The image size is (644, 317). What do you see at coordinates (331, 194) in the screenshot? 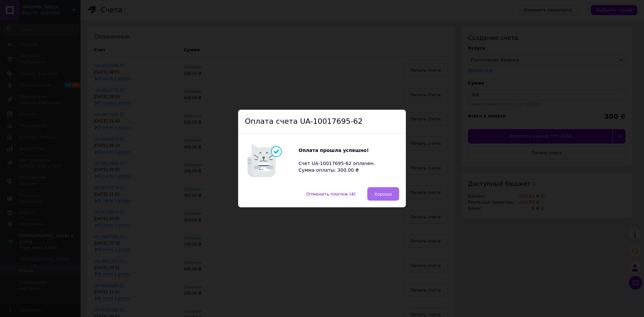
I see `span: Отменить платеж (4)` at bounding box center [331, 194].